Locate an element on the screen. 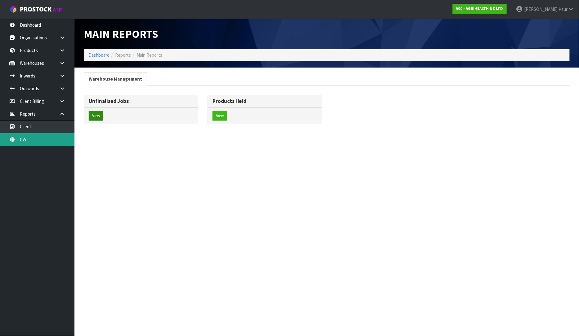  span: ProStock is located at coordinates (36, 9).